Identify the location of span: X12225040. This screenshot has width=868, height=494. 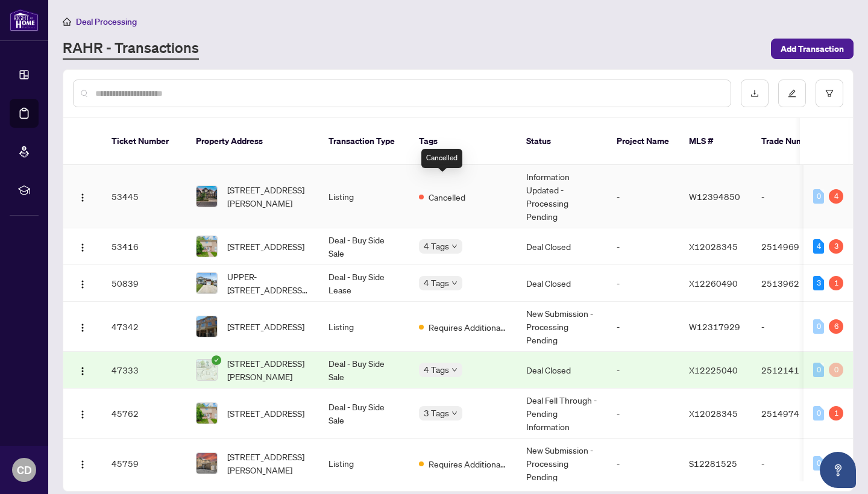
(713, 370).